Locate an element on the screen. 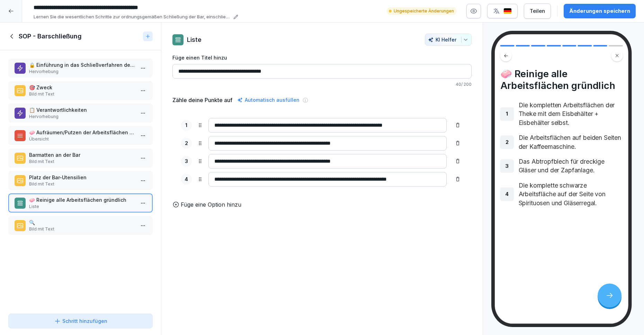  label: Füge einen Titel hinzu is located at coordinates (322, 57).